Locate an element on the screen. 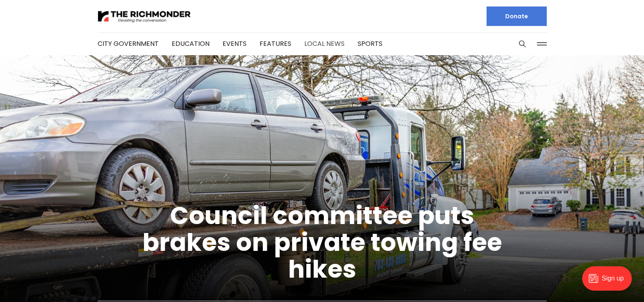 The image size is (644, 302). a: Education is located at coordinates (190, 44).